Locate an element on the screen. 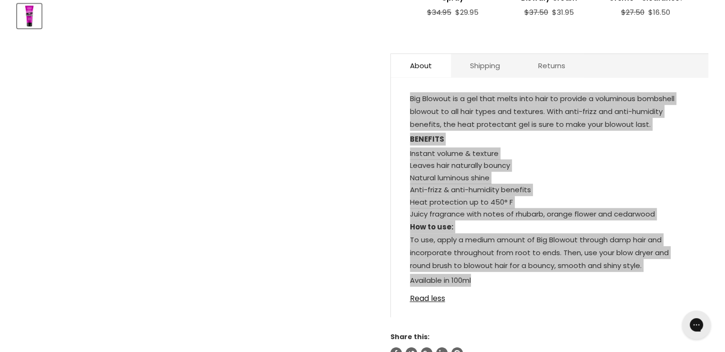 This screenshot has height=352, width=725. p: Big Blowout is a gel that melts into hair to provide a voluminous bombshell blowout to all hair t... is located at coordinates (550, 112).